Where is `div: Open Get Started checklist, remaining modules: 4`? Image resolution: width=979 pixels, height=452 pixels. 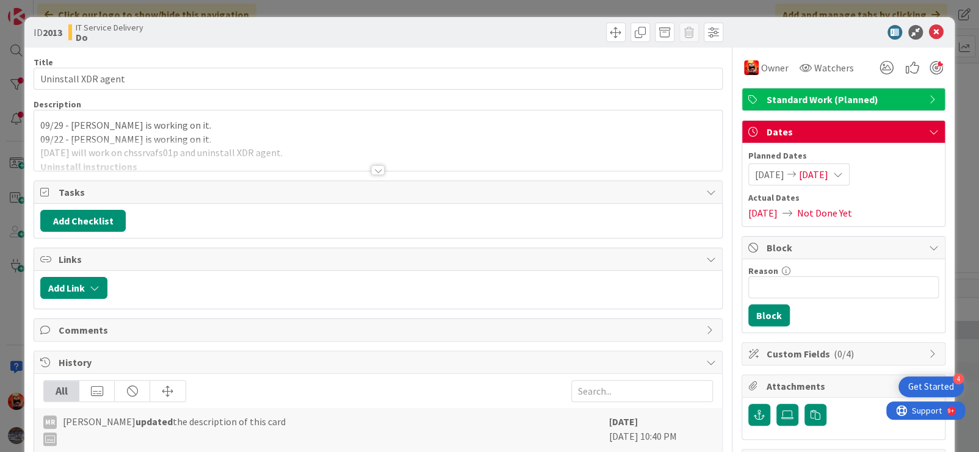 div: Open Get Started checklist, remaining modules: 4 is located at coordinates (931, 387).